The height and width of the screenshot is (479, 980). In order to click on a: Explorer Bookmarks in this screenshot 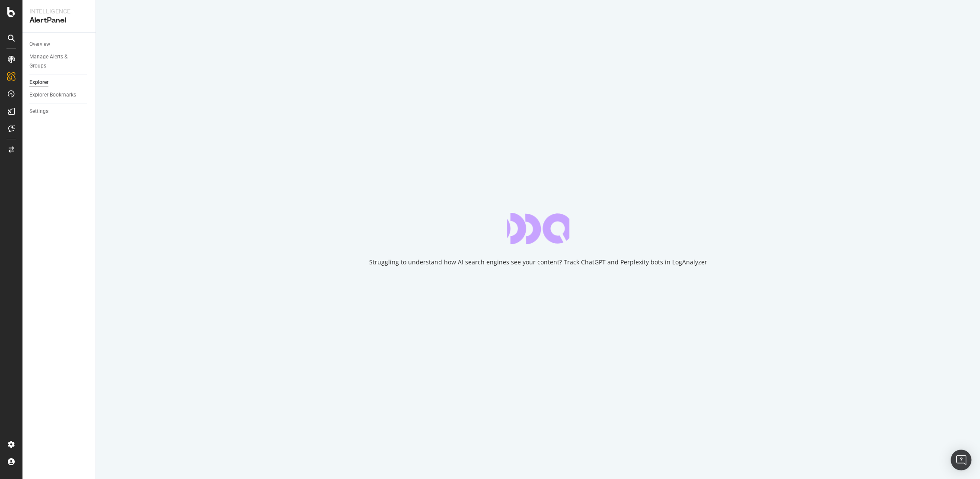, I will do `click(59, 95)`.